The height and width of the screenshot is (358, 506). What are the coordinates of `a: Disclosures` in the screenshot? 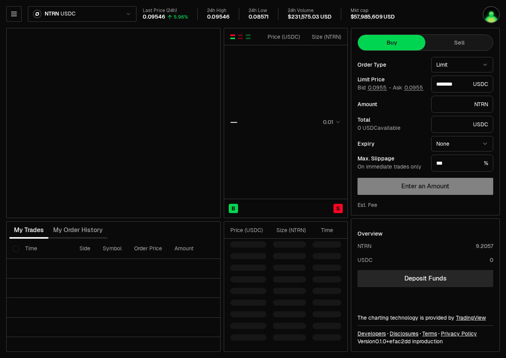 It's located at (404, 334).